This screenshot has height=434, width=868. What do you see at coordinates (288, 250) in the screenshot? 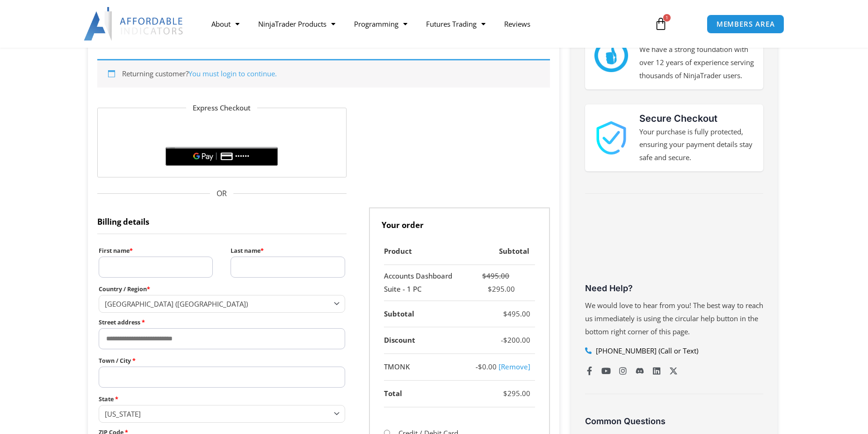
I see `label: Last name` at bounding box center [288, 250].